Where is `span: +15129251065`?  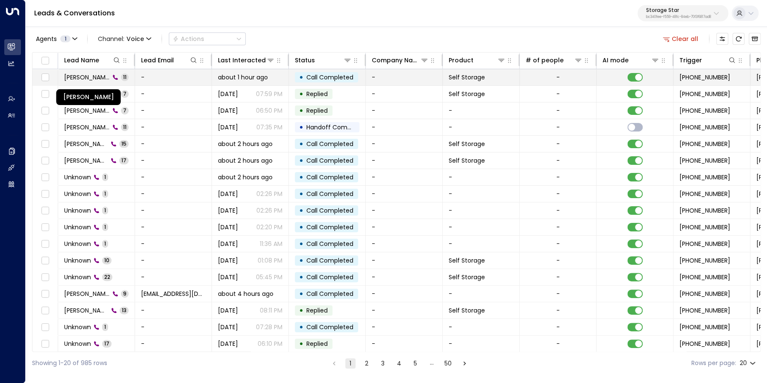 span: +15129251065 is located at coordinates (705, 311).